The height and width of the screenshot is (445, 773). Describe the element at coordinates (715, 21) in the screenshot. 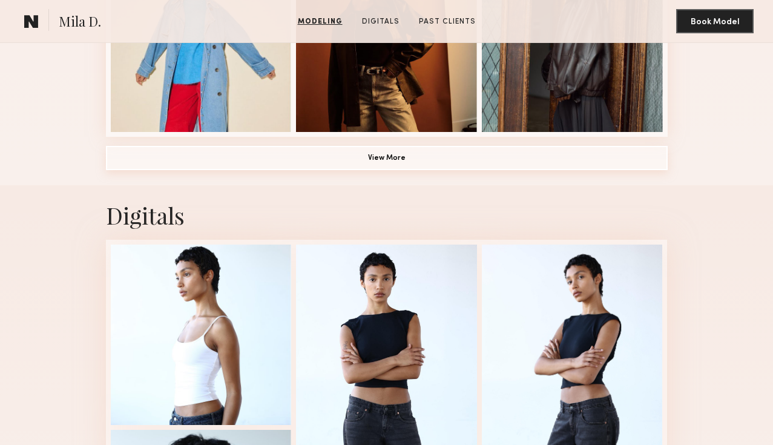

I see `button: Book Model` at that location.